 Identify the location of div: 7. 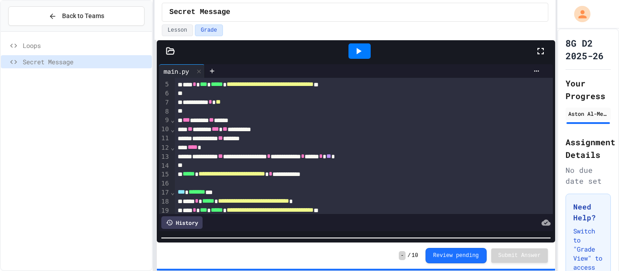
(164, 103).